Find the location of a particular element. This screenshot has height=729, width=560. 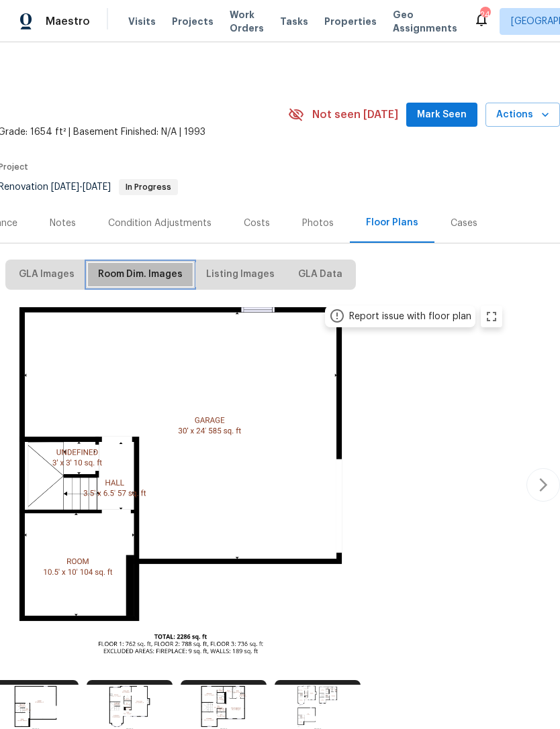

span: Room Dim. Images is located at coordinates (140, 274).